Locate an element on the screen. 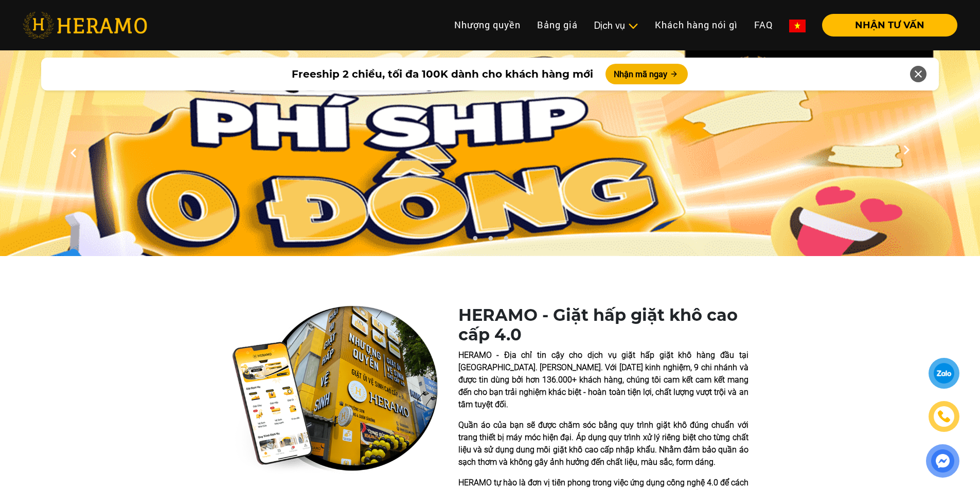  img: subToggleIcon is located at coordinates (633, 26).